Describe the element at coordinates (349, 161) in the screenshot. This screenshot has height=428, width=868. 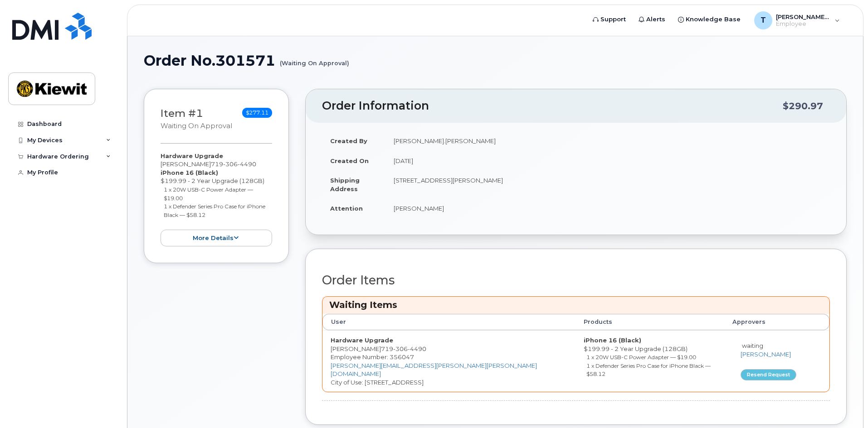
I see `strong: Created On` at that location.